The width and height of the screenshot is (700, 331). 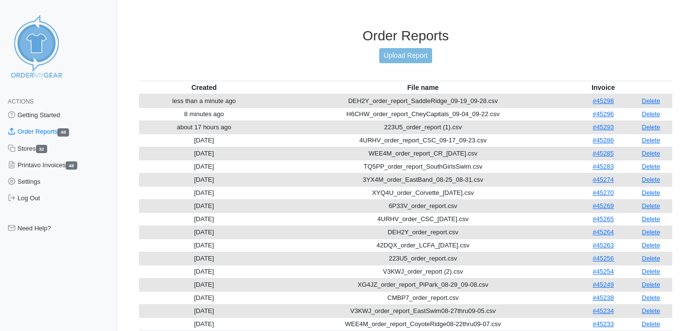 I want to click on a: Upload Report, so click(x=406, y=55).